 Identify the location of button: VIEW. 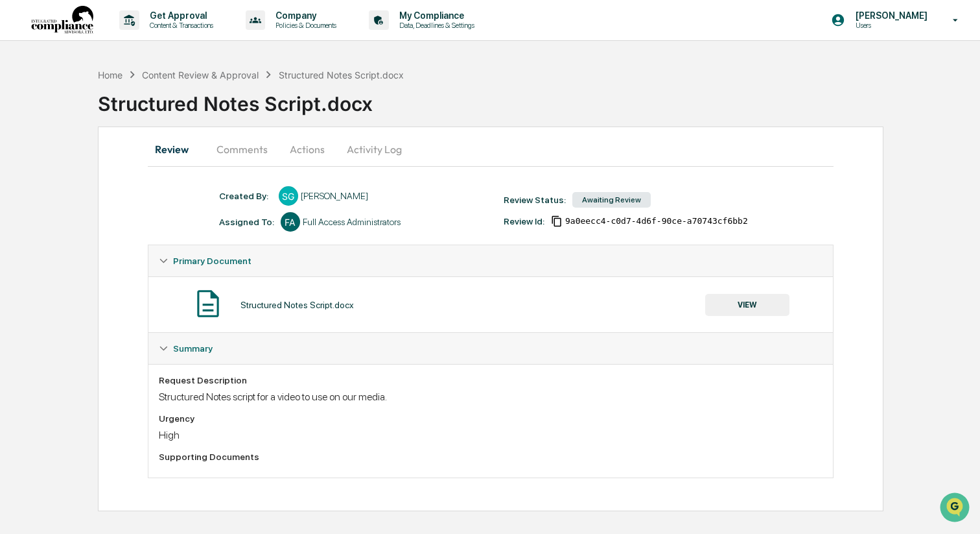
(747, 305).